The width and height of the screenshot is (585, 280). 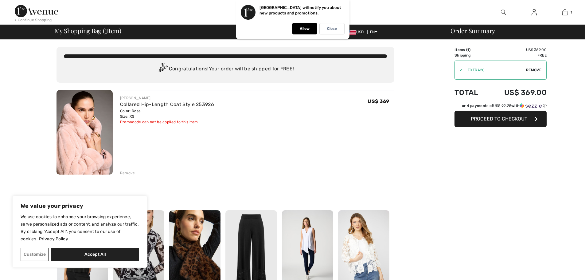 What do you see at coordinates (80, 206) in the screenshot?
I see `p: We value your privacy` at bounding box center [80, 206].